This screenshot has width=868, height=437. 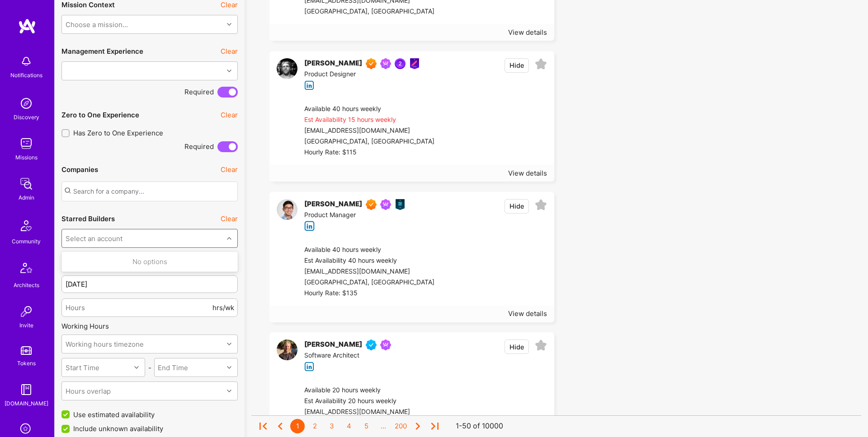 What do you see at coordinates (118, 133) in the screenshot?
I see `span: Has Zero to One Experience` at bounding box center [118, 133].